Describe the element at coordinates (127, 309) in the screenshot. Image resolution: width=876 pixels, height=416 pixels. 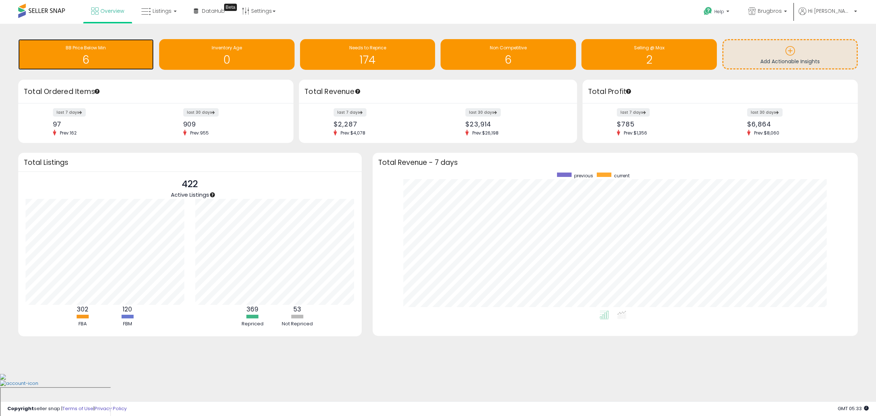
I see `b: 120` at that location.